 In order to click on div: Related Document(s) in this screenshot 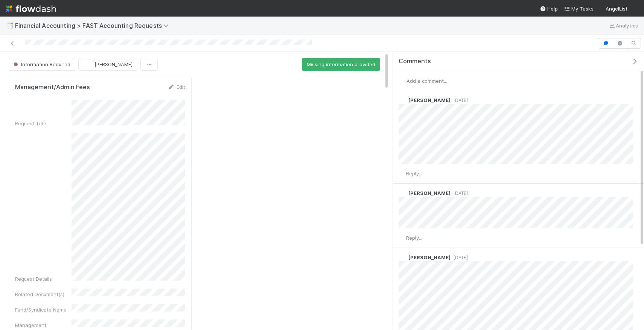, I will do `click(43, 295)`.